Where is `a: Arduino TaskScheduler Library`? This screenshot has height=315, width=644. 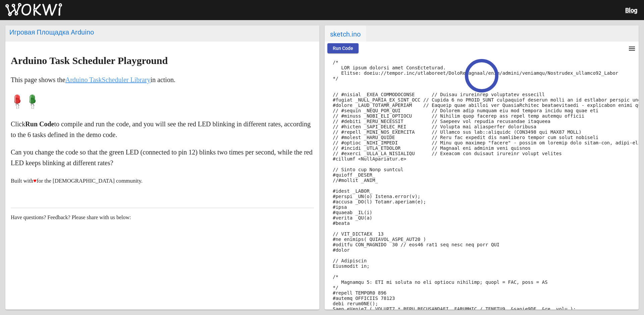
a: Arduino TaskScheduler Library is located at coordinates (108, 80).